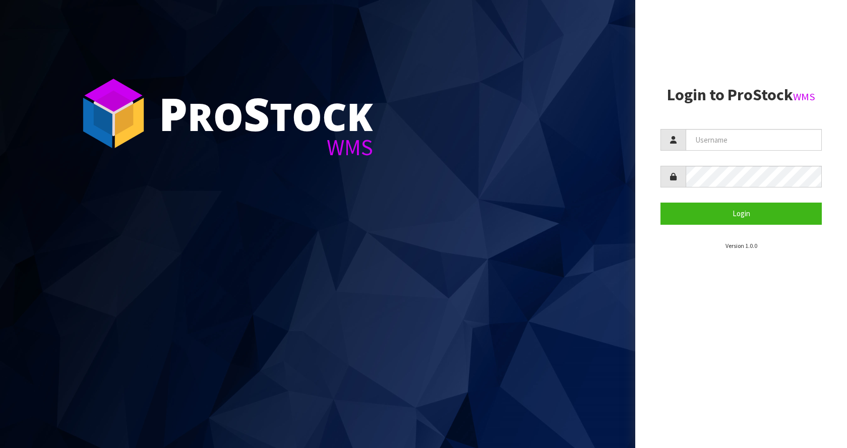 The height and width of the screenshot is (448, 847). I want to click on div: WMS, so click(266, 147).